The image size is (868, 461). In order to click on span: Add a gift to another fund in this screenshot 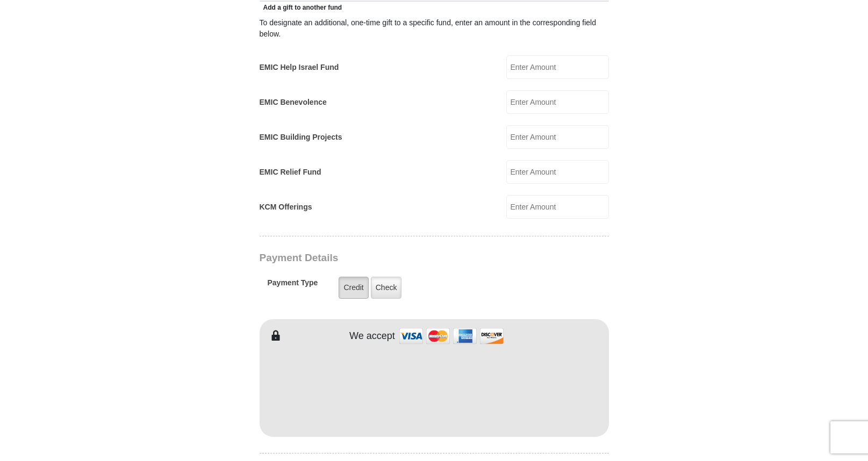, I will do `click(301, 8)`.